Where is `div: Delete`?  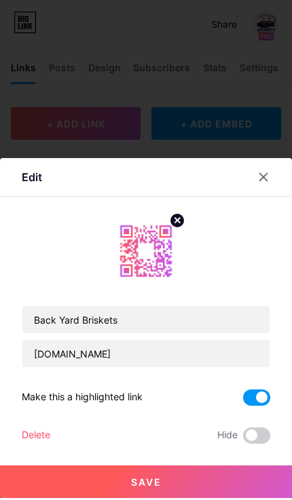 div: Delete is located at coordinates (36, 437).